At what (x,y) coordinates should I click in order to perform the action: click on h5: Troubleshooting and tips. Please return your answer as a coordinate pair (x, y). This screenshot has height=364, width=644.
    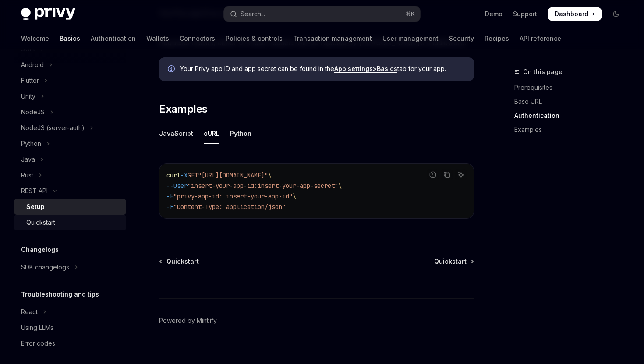
    Looking at the image, I should click on (60, 295).